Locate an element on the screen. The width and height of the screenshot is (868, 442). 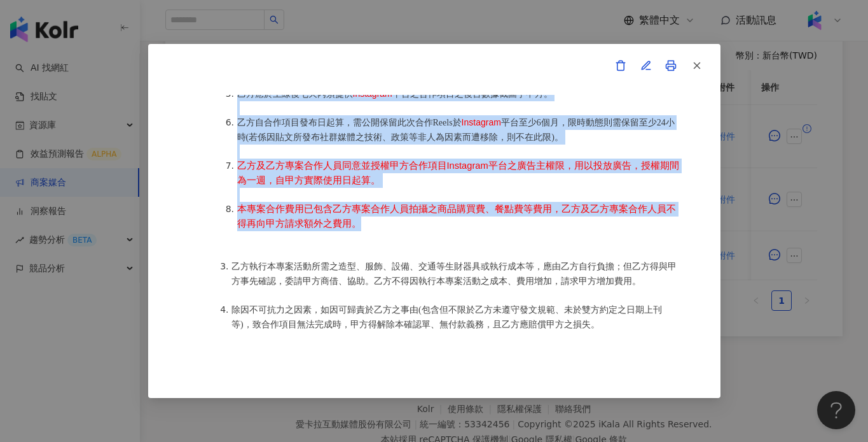
span: 乙方自合作項目發布日起算，需公開保留此次合作Reels於 is located at coordinates (349, 122).